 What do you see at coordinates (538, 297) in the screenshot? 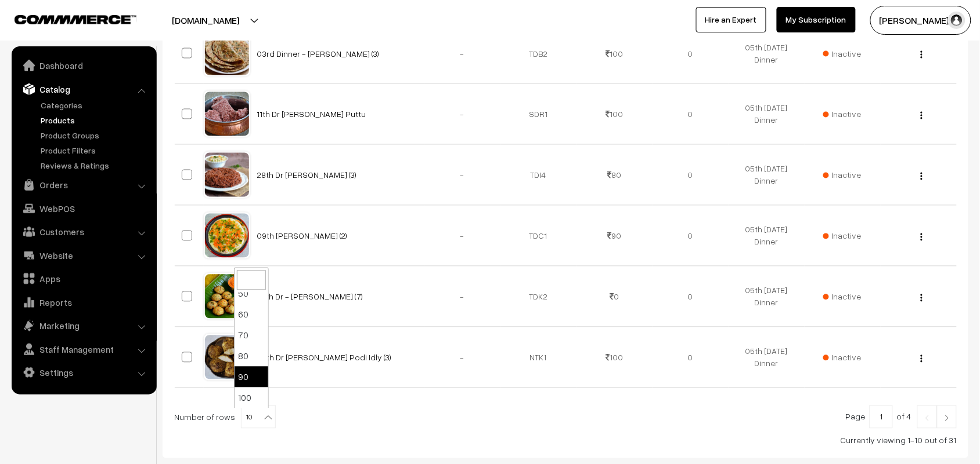
I see `td: TDK2` at bounding box center [538, 297].